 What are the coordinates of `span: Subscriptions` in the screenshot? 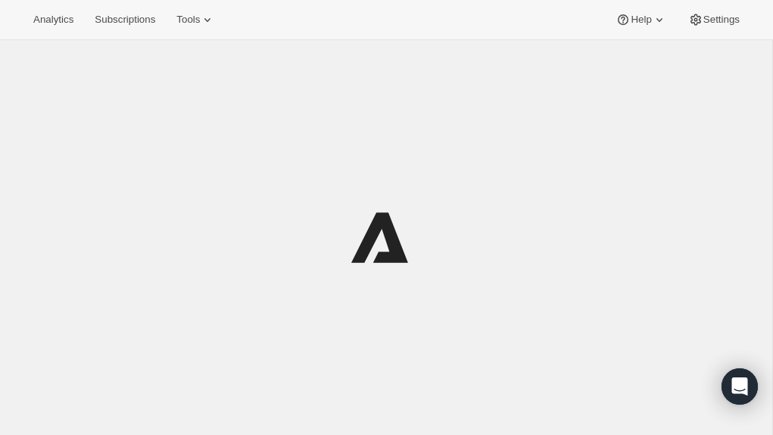 It's located at (125, 20).